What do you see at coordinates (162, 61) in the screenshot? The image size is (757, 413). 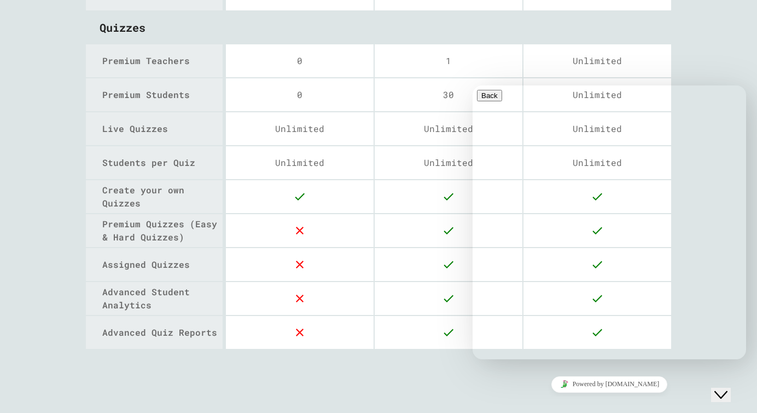 I see `div: Premium Teachers` at bounding box center [162, 61].